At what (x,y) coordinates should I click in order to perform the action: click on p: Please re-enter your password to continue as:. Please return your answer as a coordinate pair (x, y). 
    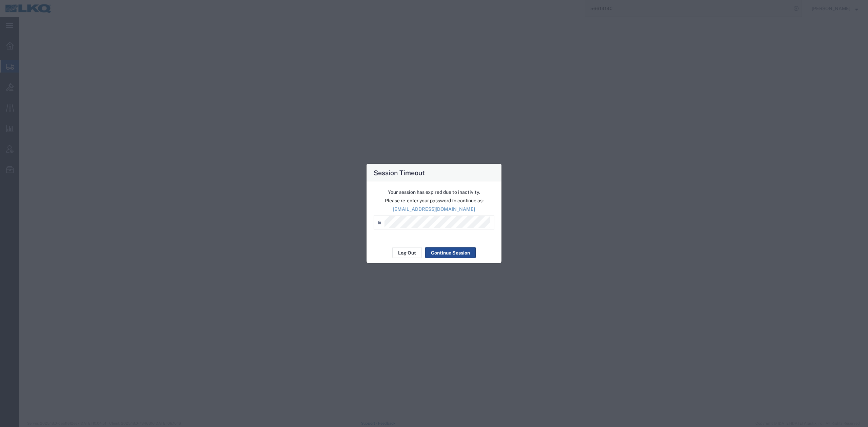
    Looking at the image, I should click on (434, 200).